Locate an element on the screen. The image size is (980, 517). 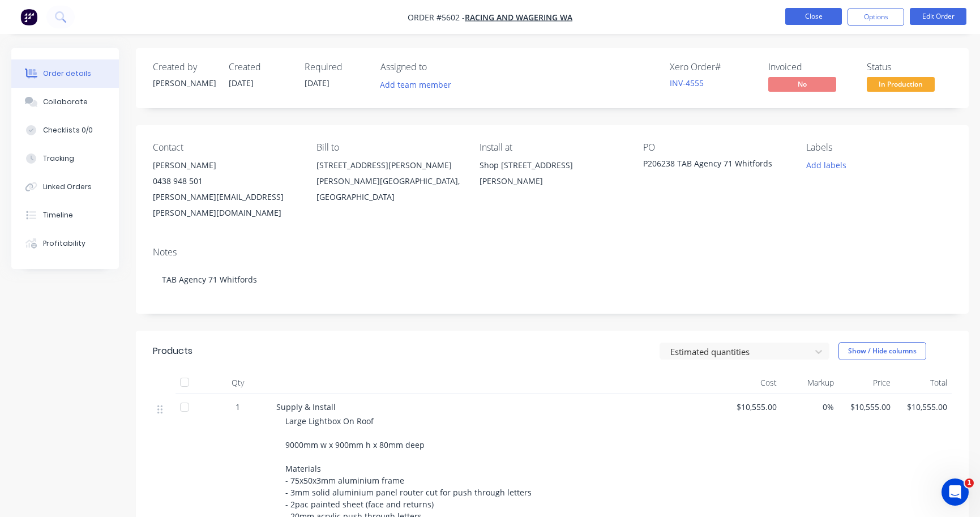
div: Required is located at coordinates (336, 67).